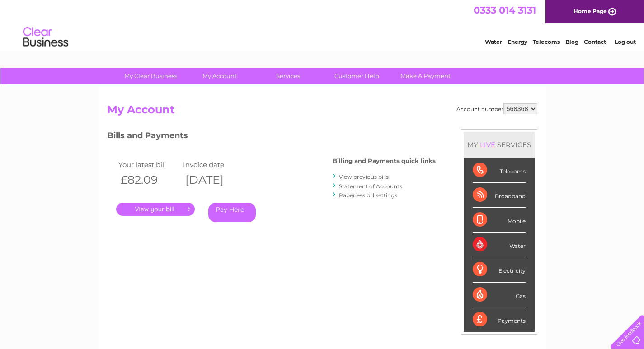  Describe the element at coordinates (368, 195) in the screenshot. I see `a: Paperless bill settings` at that location.